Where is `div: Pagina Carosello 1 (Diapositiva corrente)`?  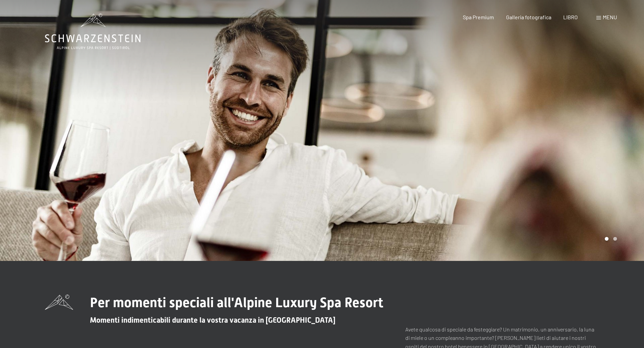 div: Pagina Carosello 1 (Diapositiva corrente) is located at coordinates (606, 239).